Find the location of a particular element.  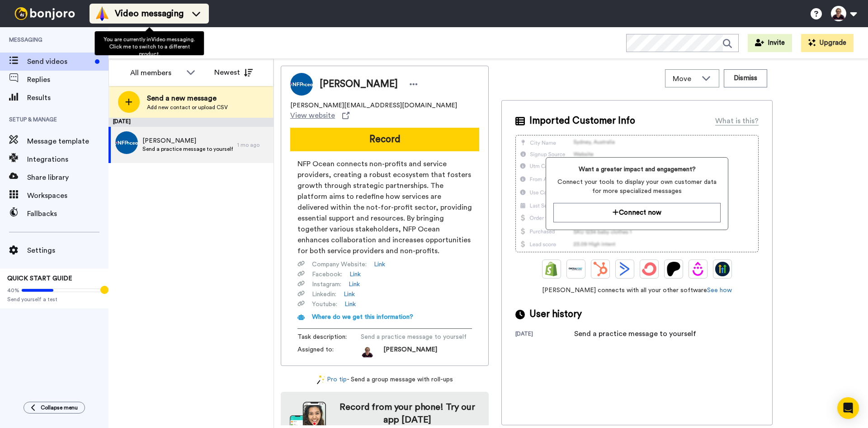

a: Invite is located at coordinates (770, 43).